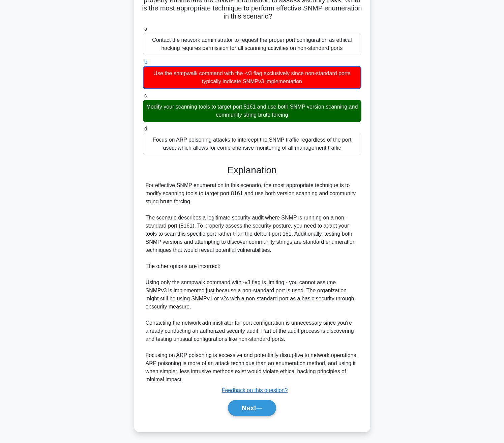  What do you see at coordinates (252, 78) in the screenshot?
I see `div: Use the snmpwalk command with the -v3 flag exclusively since non-standard ports typically indicat...` at bounding box center [252, 78].